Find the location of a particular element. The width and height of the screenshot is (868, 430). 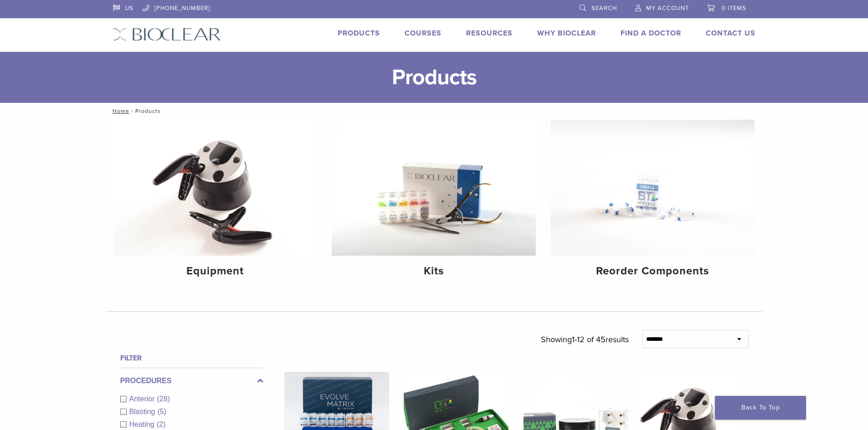

nav: Products is located at coordinates (434, 111).